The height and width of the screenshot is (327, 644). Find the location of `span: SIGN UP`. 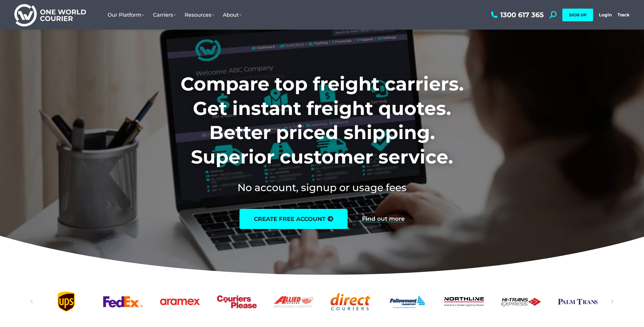

span: SIGN UP is located at coordinates (578, 15).